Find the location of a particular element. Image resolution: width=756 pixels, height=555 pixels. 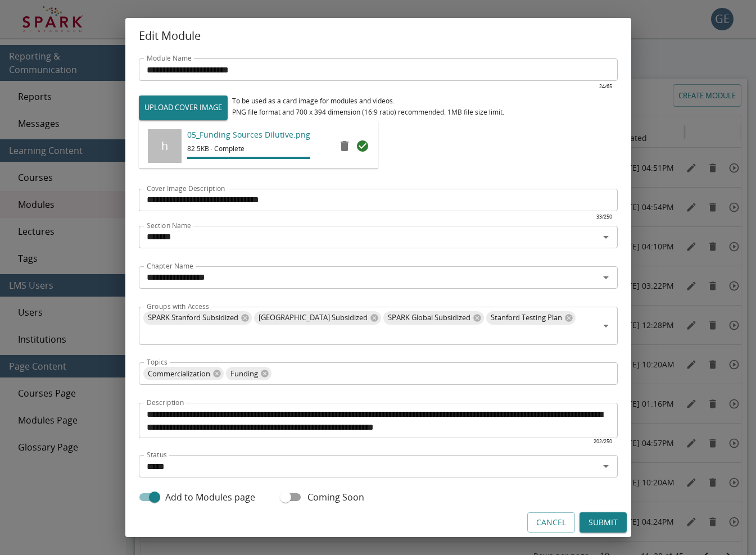

span: 82.5KB · Complete is located at coordinates (248, 149).